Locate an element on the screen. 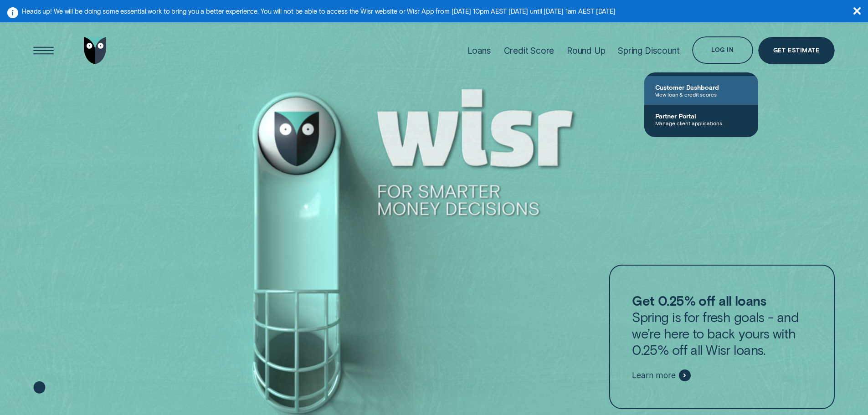 The height and width of the screenshot is (415, 868). a: Go to home page is located at coordinates (95, 50).